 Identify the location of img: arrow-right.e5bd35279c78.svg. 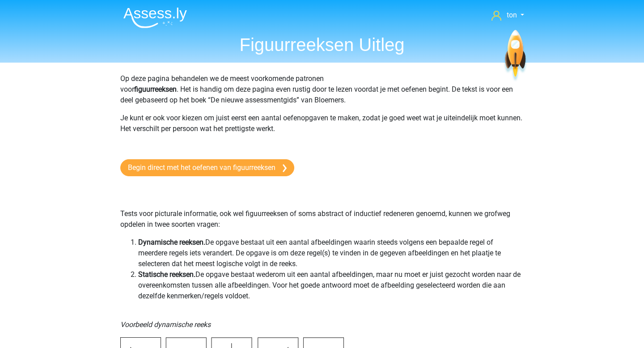
(285, 168).